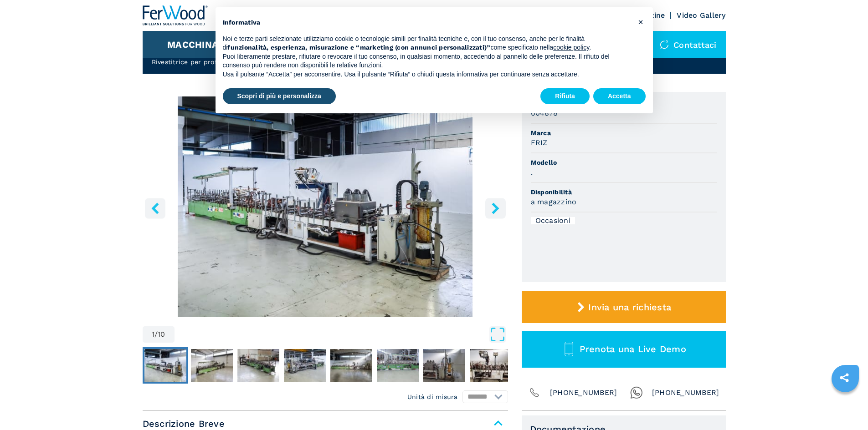  What do you see at coordinates (445, 366) in the screenshot?
I see `button: Go to Slide 7` at bounding box center [445, 366].